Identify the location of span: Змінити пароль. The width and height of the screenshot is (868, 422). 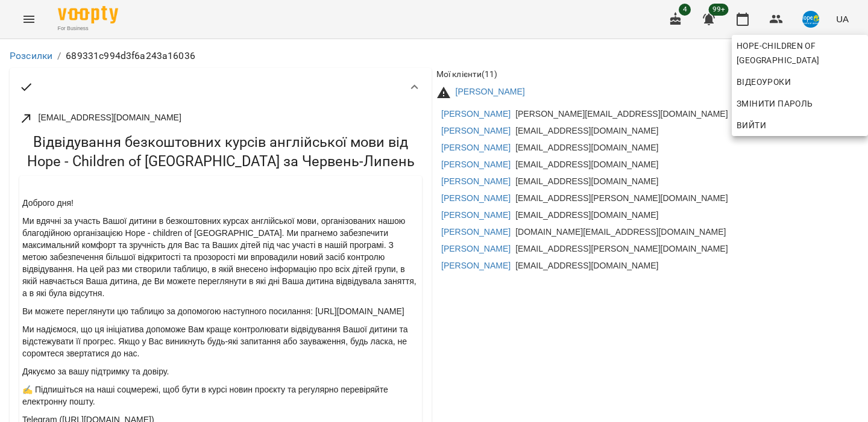
(800, 104).